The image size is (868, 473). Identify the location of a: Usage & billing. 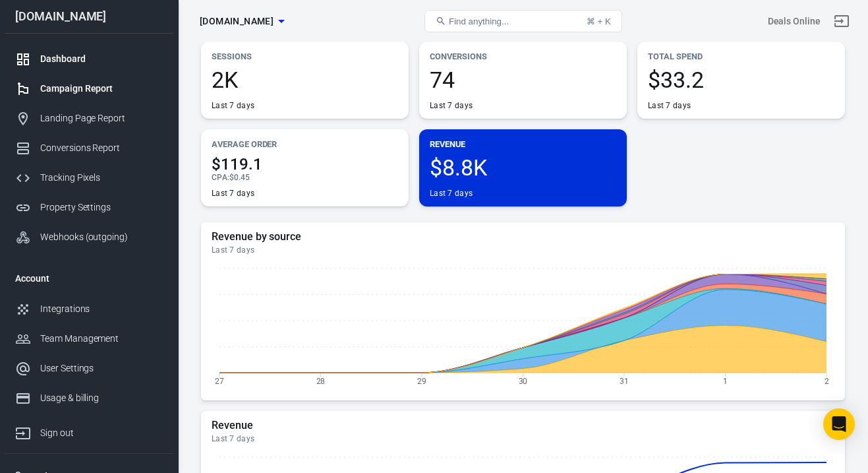
(89, 397).